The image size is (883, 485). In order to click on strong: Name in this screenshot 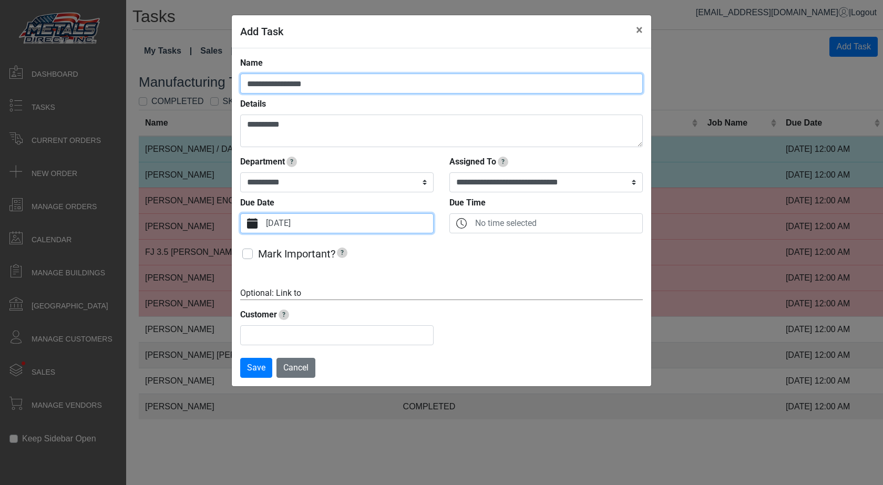, I will do `click(251, 63)`.